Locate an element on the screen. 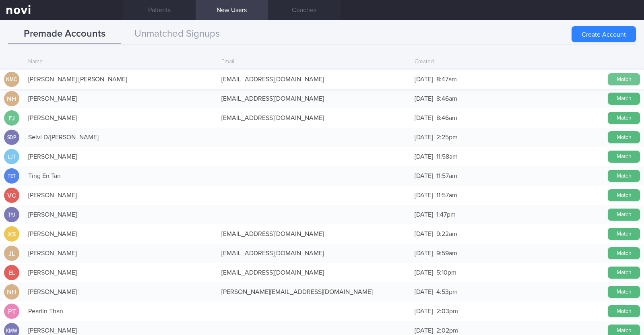 This screenshot has height=335, width=644. span: 11:58am is located at coordinates (447, 156).